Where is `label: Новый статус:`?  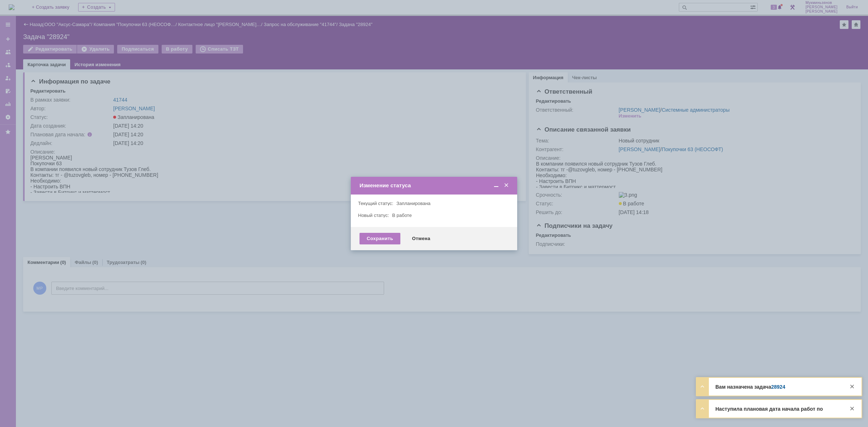 label: Новый статус: is located at coordinates (373, 215).